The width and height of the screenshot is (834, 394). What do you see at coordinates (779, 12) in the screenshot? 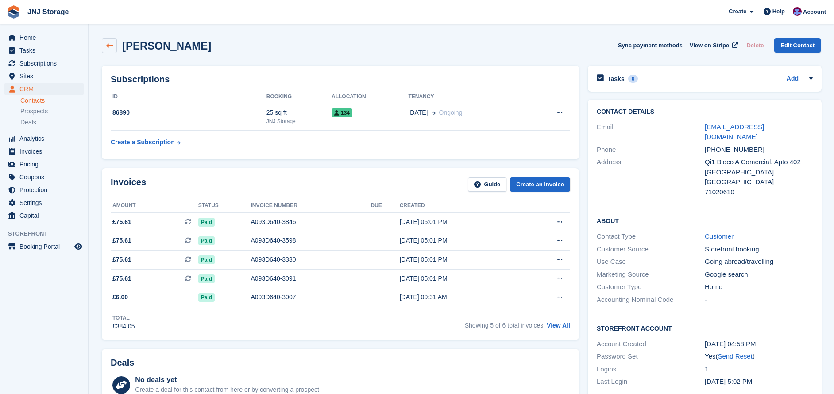
I see `span: Help` at bounding box center [779, 12].